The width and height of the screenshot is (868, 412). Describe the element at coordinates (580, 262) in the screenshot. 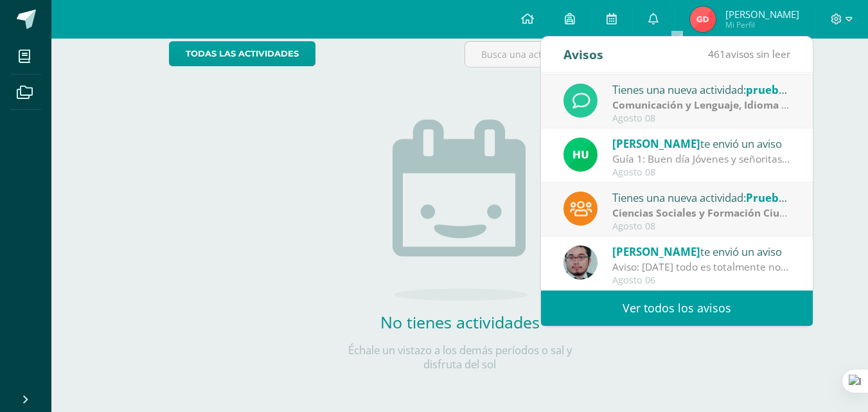

I see `img: 5fac68162d5e1b6fbd390a6ac50e103d.png` at that location.